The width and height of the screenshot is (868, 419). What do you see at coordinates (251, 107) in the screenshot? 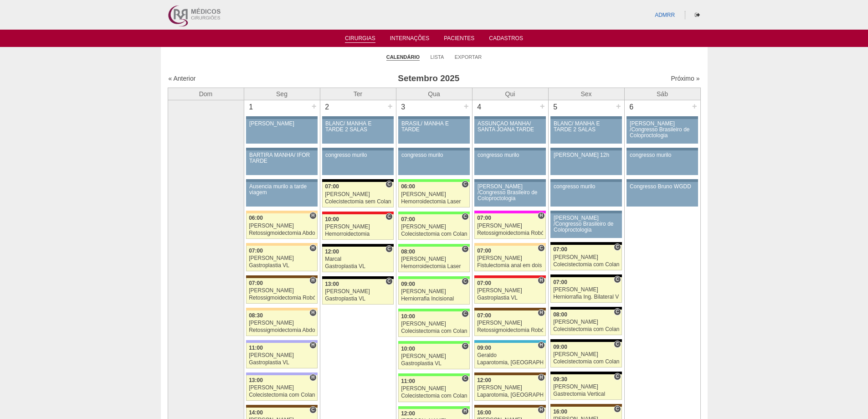
I see `div: 1` at bounding box center [251, 107].